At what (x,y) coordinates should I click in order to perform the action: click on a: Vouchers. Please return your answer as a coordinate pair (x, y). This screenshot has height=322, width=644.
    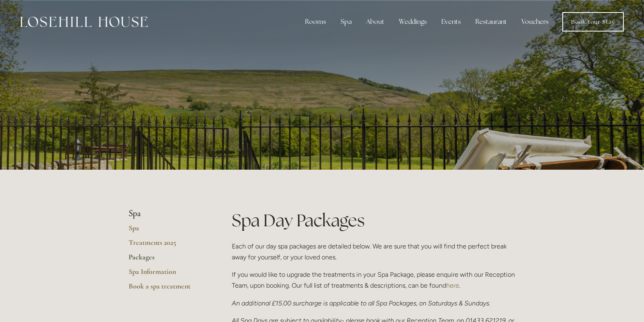
    Looking at the image, I should click on (535, 22).